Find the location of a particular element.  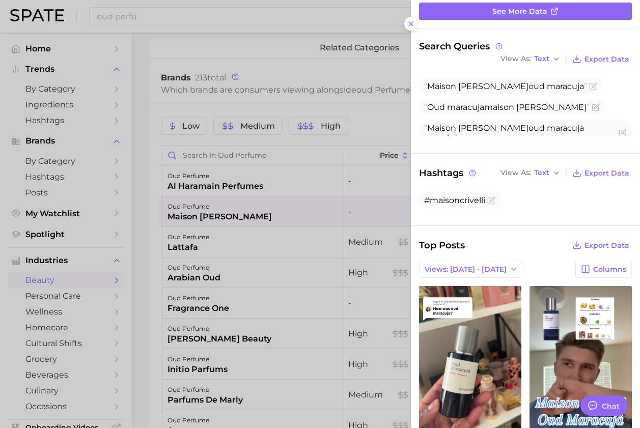

button: Columns is located at coordinates (603, 269).